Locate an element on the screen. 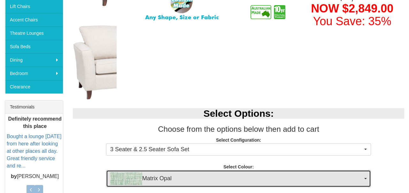 This screenshot has height=193, width=409. span: Matrix Opal is located at coordinates (237, 179).